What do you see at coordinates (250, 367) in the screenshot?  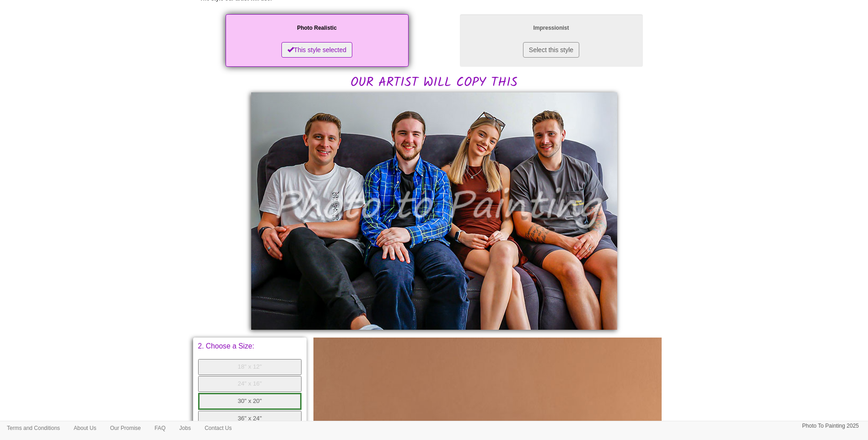 I see `button: 18" x 12"` at bounding box center [250, 367].